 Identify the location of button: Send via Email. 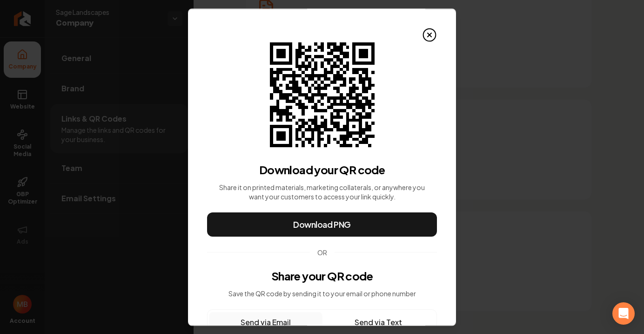
(266, 322).